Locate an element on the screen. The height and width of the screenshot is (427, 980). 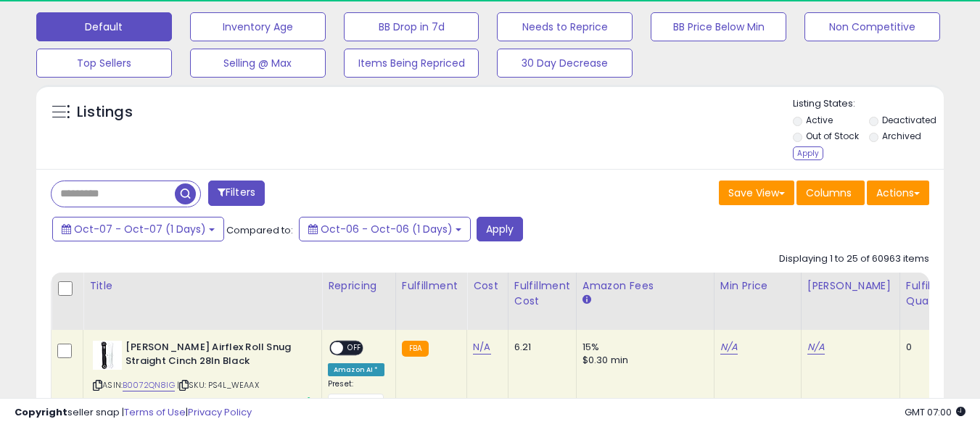
button: Actions is located at coordinates (898, 193).